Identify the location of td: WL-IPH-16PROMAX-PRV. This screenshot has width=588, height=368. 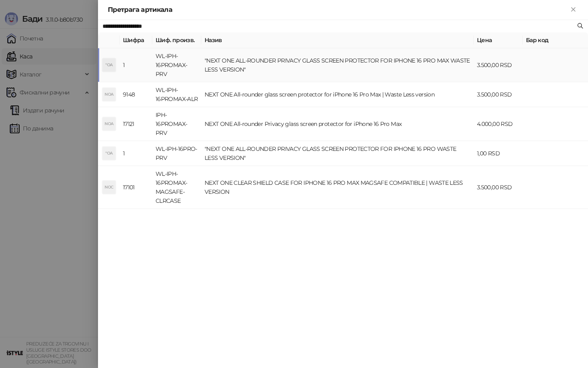
(177, 65).